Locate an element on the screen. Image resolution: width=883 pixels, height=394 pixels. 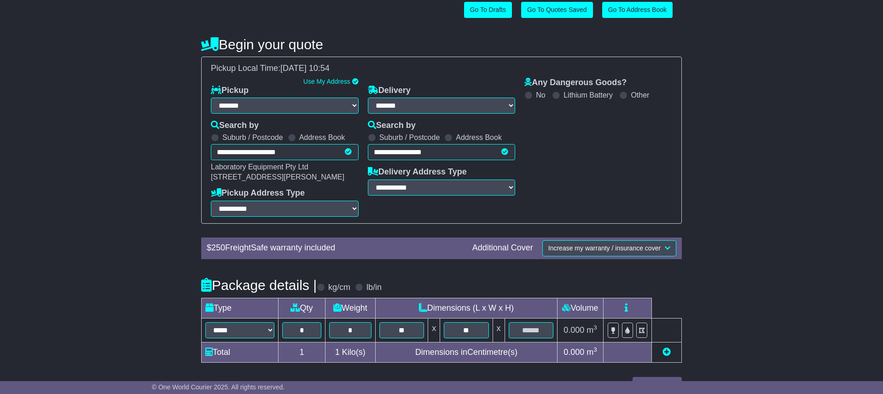
td: Qty is located at coordinates (302, 308).